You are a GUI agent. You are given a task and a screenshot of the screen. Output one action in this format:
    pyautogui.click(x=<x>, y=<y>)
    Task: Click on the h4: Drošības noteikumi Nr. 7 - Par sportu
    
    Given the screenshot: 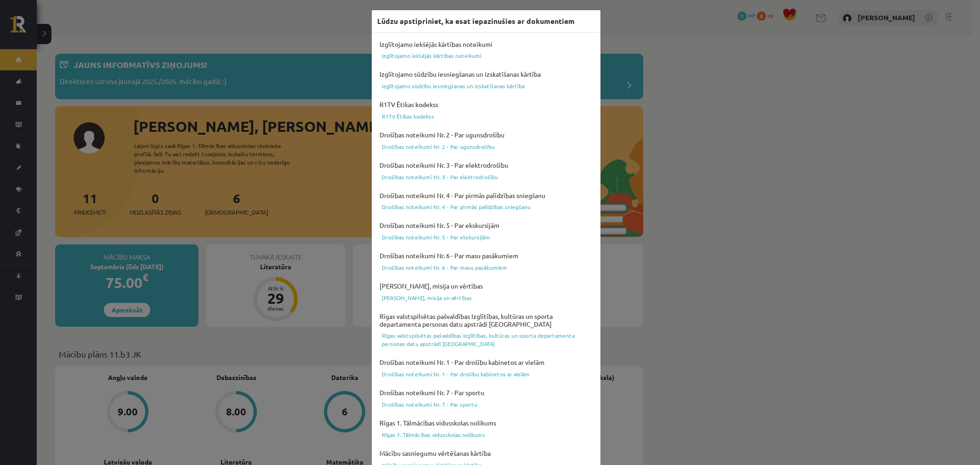 What is the action you would take?
    pyautogui.click(x=486, y=393)
    